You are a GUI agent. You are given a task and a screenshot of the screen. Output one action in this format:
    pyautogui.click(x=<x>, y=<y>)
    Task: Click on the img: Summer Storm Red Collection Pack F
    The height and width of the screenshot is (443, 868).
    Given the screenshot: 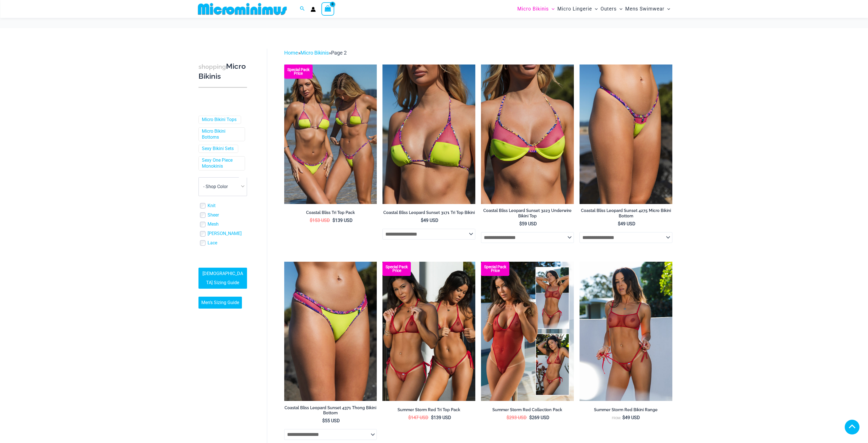 What is the action you would take?
    pyautogui.click(x=527, y=332)
    